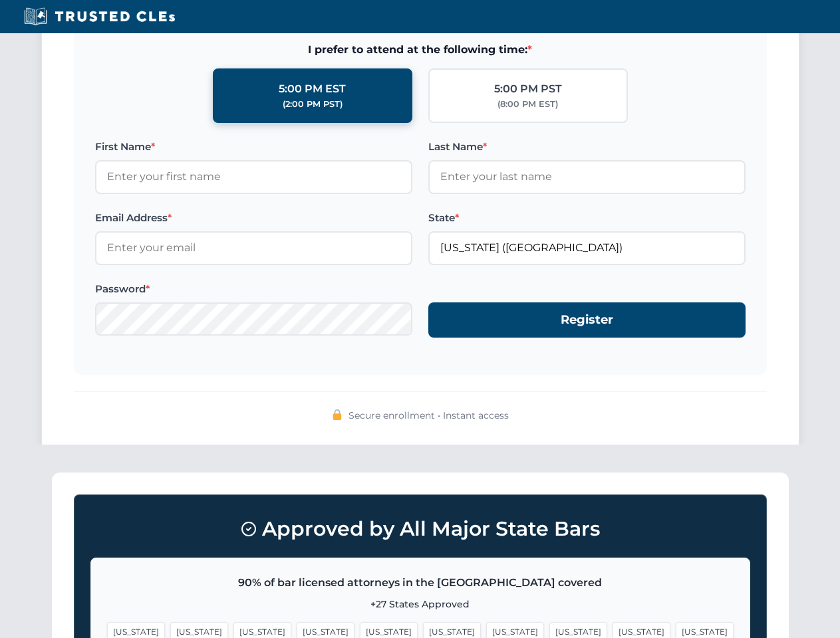  Describe the element at coordinates (586, 218) in the screenshot. I see `label: State` at that location.